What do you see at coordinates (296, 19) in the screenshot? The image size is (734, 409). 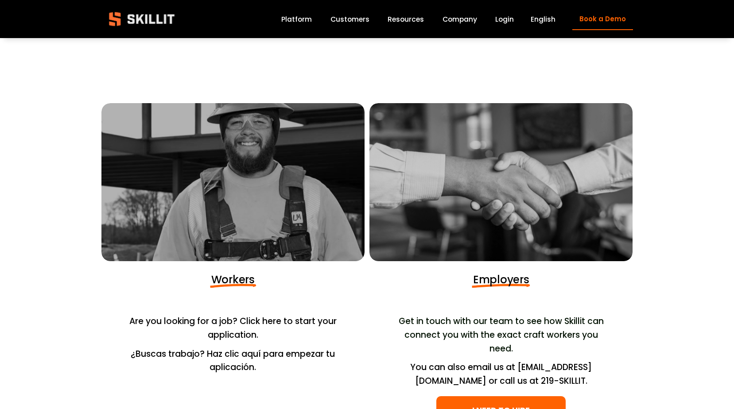 I see `a: Platform` at bounding box center [296, 19].